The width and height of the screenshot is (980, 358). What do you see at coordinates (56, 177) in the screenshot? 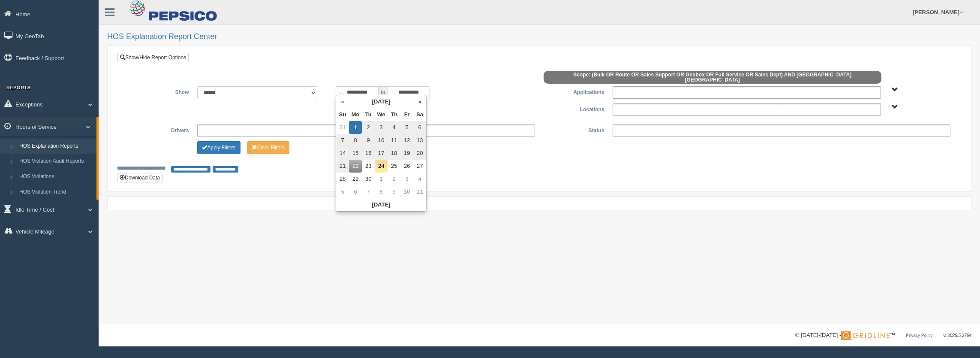
I see `a: HOS Violations` at bounding box center [56, 177].